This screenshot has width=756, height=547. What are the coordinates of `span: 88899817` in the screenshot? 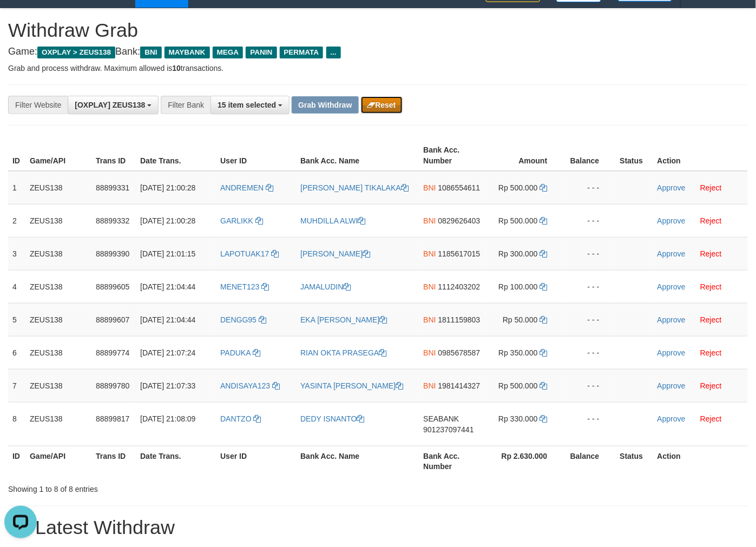 It's located at (113, 419).